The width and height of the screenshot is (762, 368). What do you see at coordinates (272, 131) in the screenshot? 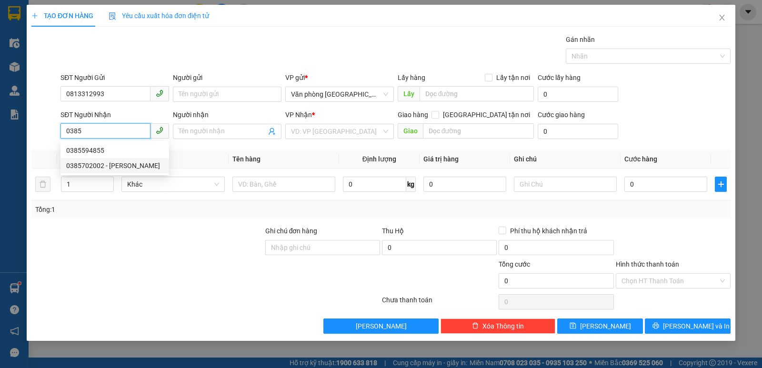
I see `span: user-add` at bounding box center [272, 131].